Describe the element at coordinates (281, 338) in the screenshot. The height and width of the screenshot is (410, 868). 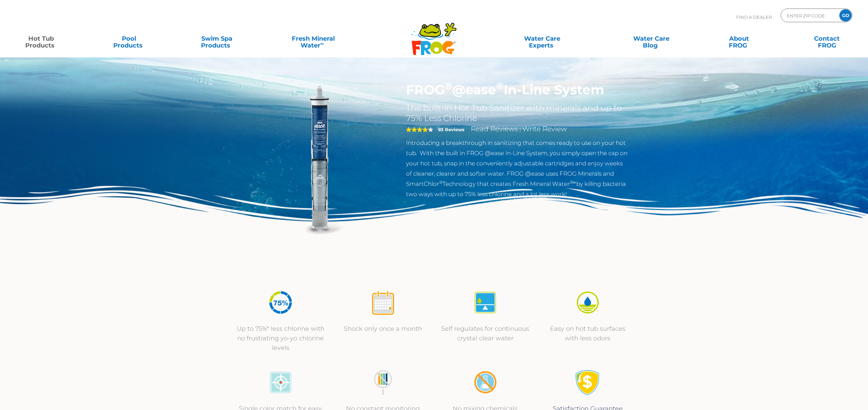
I see `p: Up to 75%* less chlorine with no frustrating yo-yo chlorine levels` at that location.